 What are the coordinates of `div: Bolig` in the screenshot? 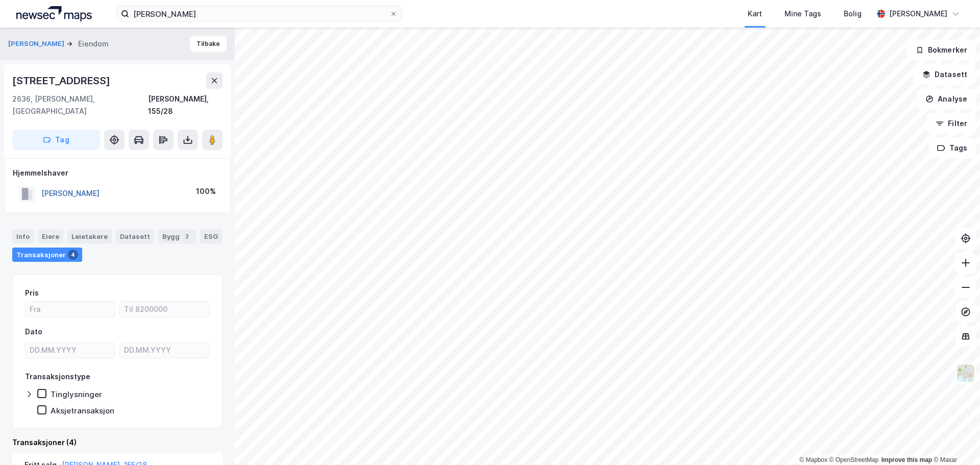 It's located at (853, 14).